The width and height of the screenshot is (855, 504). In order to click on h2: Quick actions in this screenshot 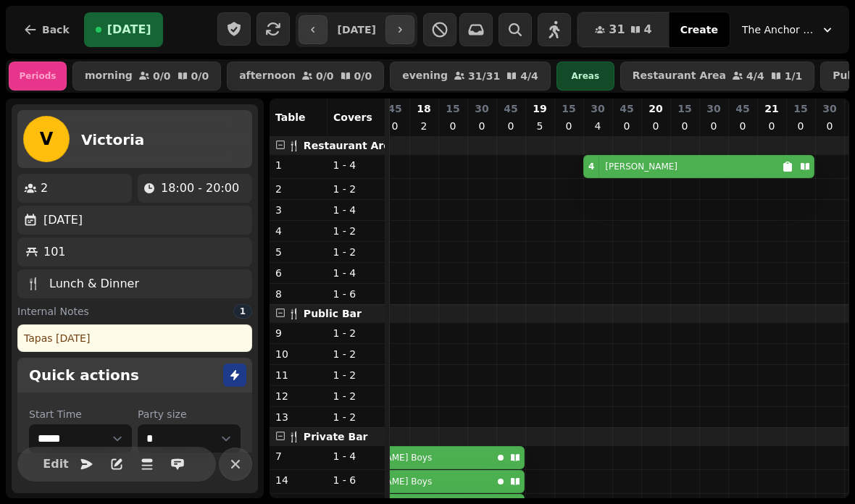, I will do `click(84, 375)`.